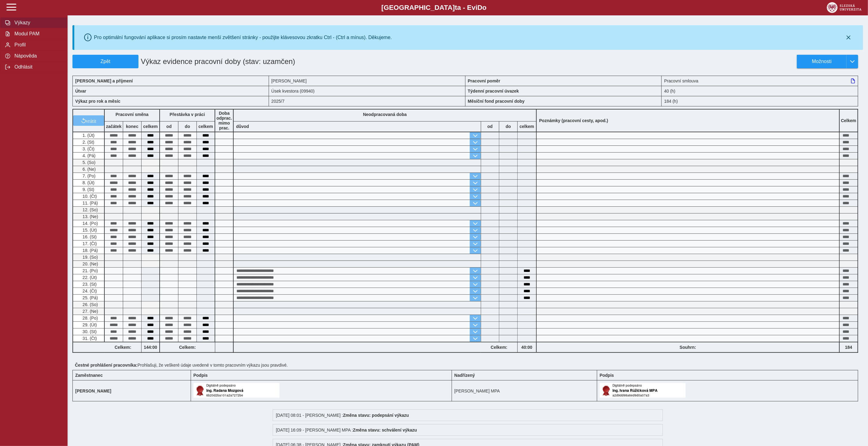 This screenshot has width=868, height=446. I want to click on b: Doba odprac. mimo prac., so click(224, 120).